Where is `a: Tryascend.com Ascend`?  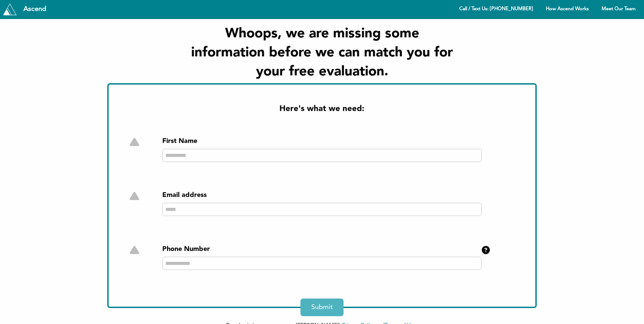 a: Tryascend.com Ascend is located at coordinates (27, 9).